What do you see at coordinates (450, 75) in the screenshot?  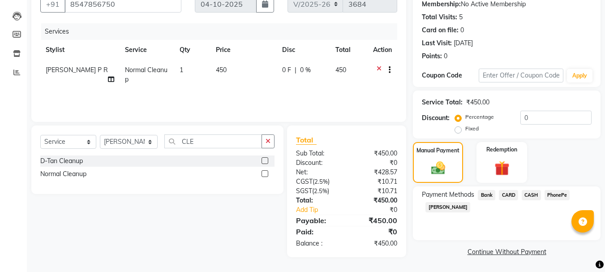 I see `div: Coupon Code` at bounding box center [450, 75].